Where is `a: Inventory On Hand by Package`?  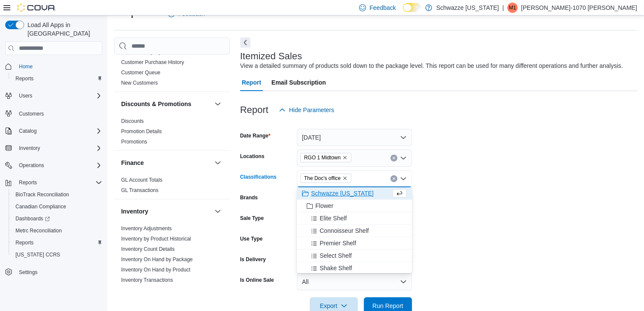
a: Inventory On Hand by Package is located at coordinates (157, 260).